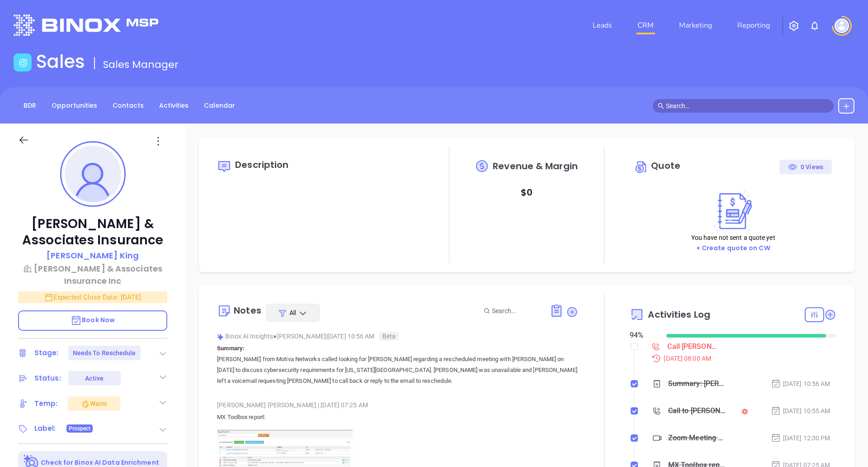 The width and height of the screenshot is (868, 467). What do you see at coordinates (805, 167) in the screenshot?
I see `div: 0 Views` at bounding box center [805, 167].